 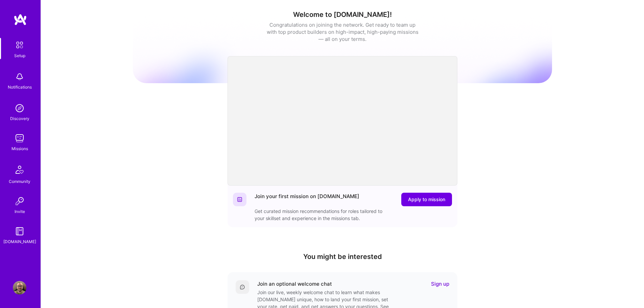 What do you see at coordinates (20, 201) in the screenshot?
I see `img: Invite` at bounding box center [20, 201].